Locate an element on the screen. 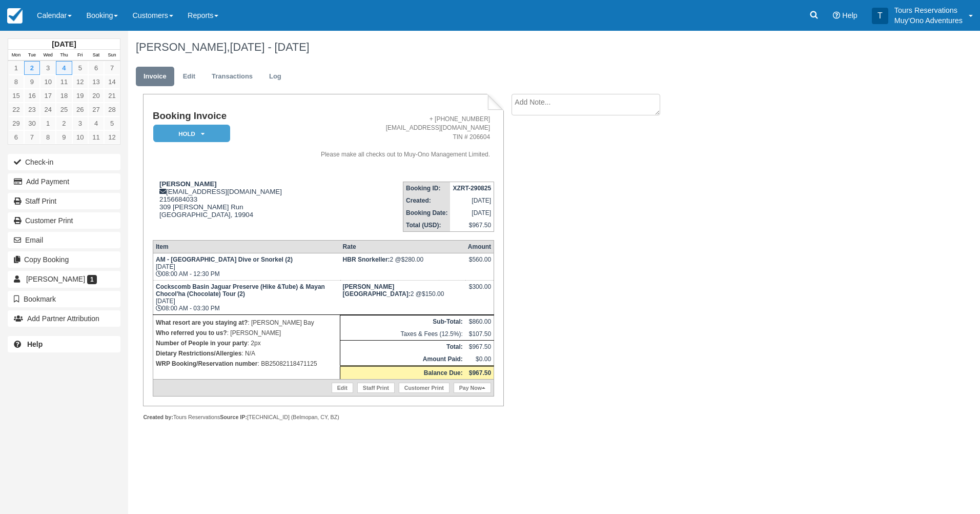  th: Thu is located at coordinates (63, 56).